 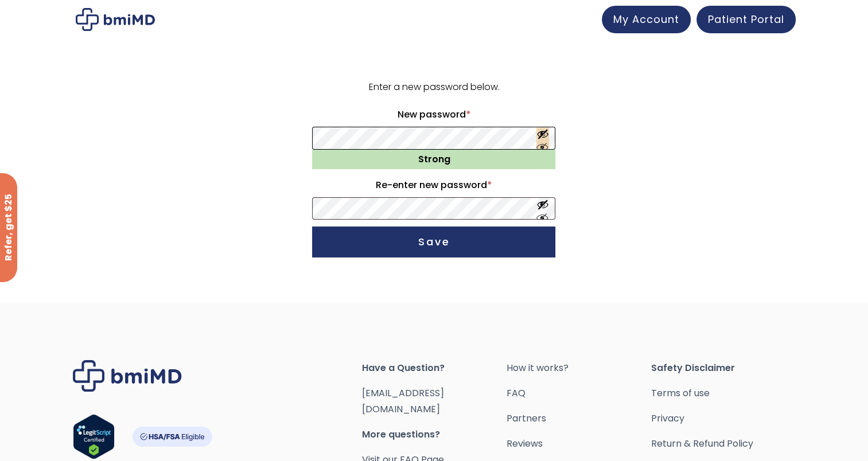 I want to click on span: More questions?, so click(x=434, y=435).